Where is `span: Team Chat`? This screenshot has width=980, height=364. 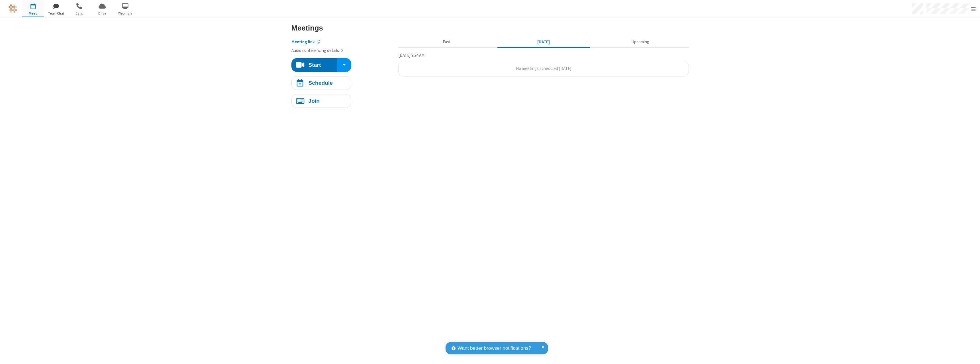
span: Team Chat is located at coordinates (56, 13).